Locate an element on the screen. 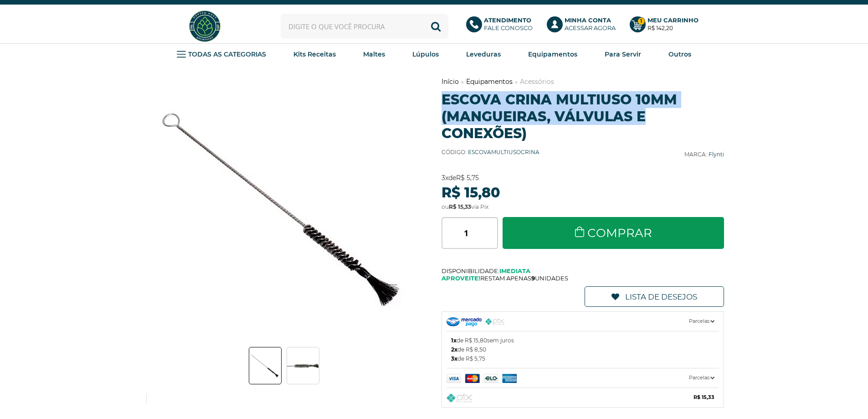 This screenshot has height=419, width=868. a: Lúpulos is located at coordinates (426, 54).